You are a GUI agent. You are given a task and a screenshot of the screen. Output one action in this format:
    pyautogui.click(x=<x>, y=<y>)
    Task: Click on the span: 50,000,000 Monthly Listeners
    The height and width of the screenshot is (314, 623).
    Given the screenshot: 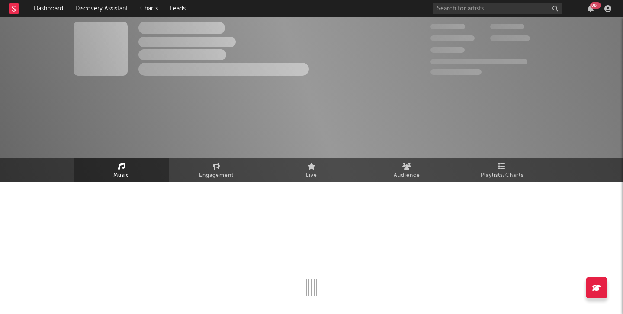 What is the action you would take?
    pyautogui.click(x=479, y=61)
    